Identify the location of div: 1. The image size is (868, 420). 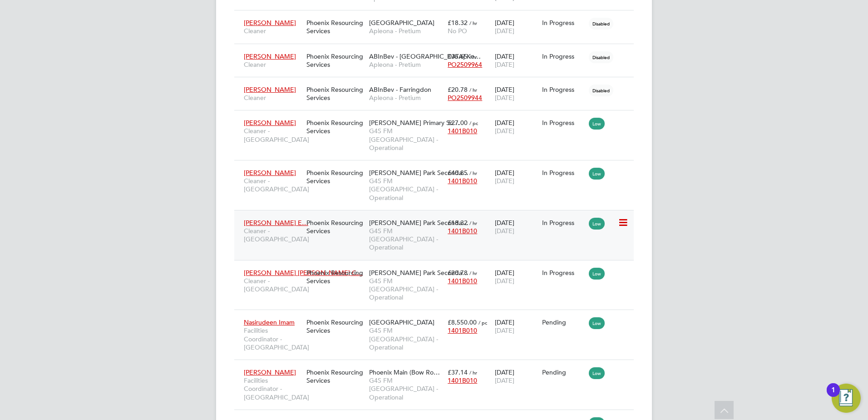
(833, 396).